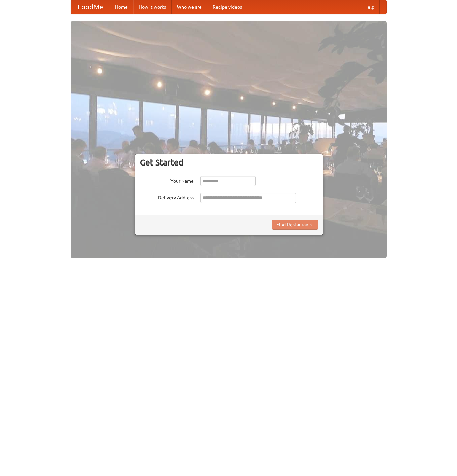 The image size is (457, 476). What do you see at coordinates (90, 7) in the screenshot?
I see `a: FoodMe` at bounding box center [90, 7].